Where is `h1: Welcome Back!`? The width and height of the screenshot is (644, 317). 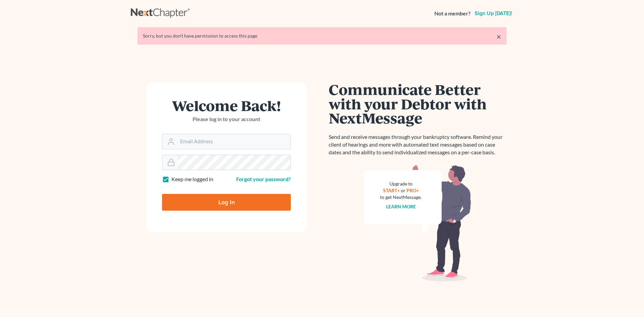
h1: Welcome Back! is located at coordinates (227, 105).